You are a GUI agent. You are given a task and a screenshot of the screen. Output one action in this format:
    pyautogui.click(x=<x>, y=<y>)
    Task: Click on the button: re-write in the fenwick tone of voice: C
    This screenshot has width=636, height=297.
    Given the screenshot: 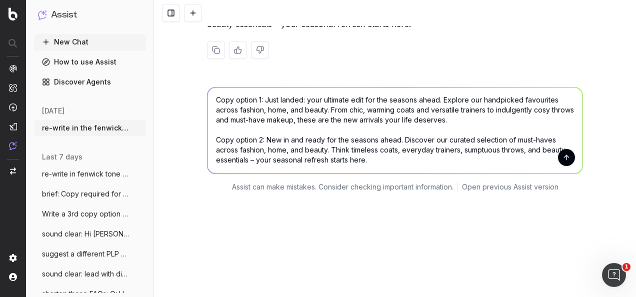 What is the action you would take?
    pyautogui.click(x=90, y=128)
    